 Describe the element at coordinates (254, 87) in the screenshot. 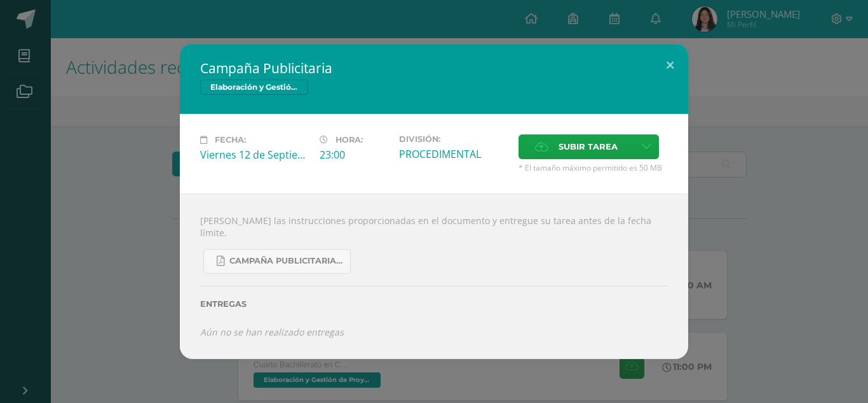

I see `span: Elaboración y Gestión de Proyectos` at that location.